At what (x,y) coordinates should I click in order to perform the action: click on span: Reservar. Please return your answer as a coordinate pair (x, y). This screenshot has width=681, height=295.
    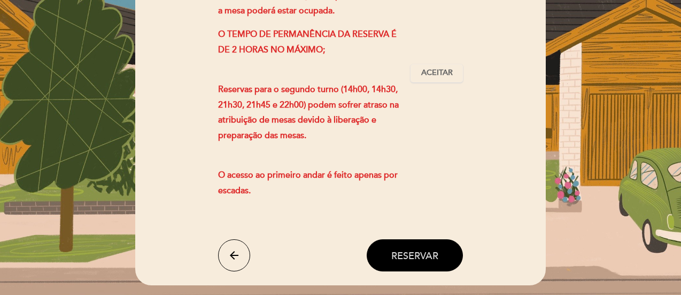
    Looking at the image, I should click on (415, 255).